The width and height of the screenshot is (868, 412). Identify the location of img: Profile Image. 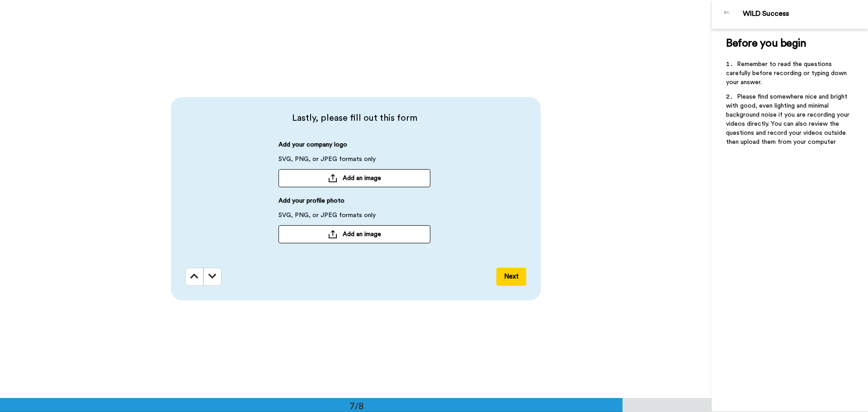
(727, 14).